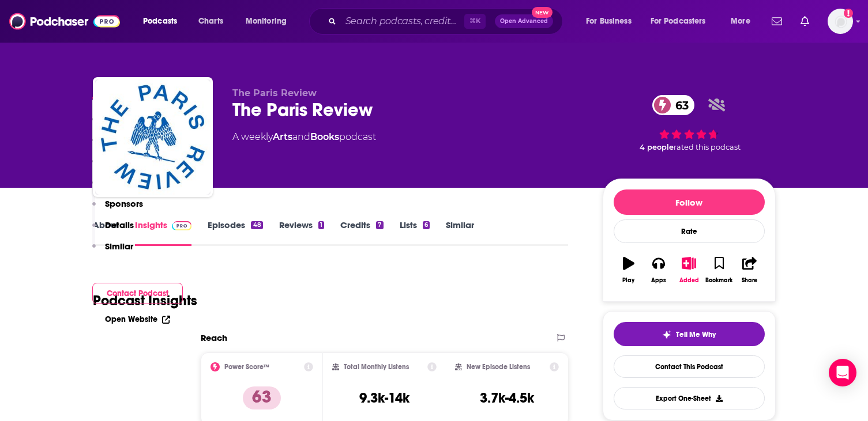 This screenshot has height=421, width=868. What do you see at coordinates (64, 21) in the screenshot?
I see `img: Podchaser - Follow, Share and Rate Podcasts` at bounding box center [64, 21].